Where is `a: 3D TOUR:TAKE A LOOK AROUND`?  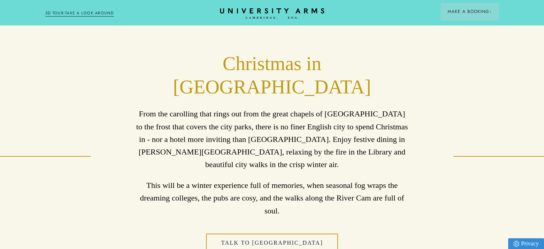
a: 3D TOUR:TAKE A LOOK AROUND is located at coordinates (80, 13).